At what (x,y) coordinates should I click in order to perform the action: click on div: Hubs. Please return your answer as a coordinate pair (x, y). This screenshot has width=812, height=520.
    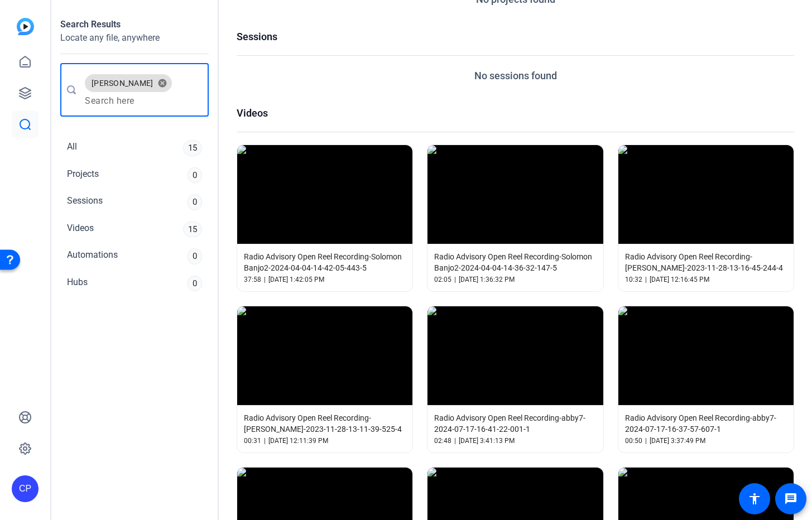
    Looking at the image, I should click on (77, 283).